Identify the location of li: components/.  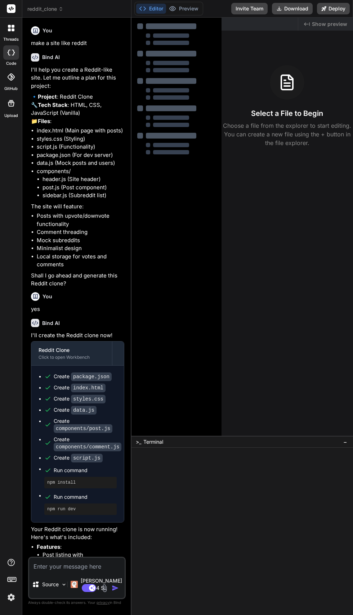
(80, 184).